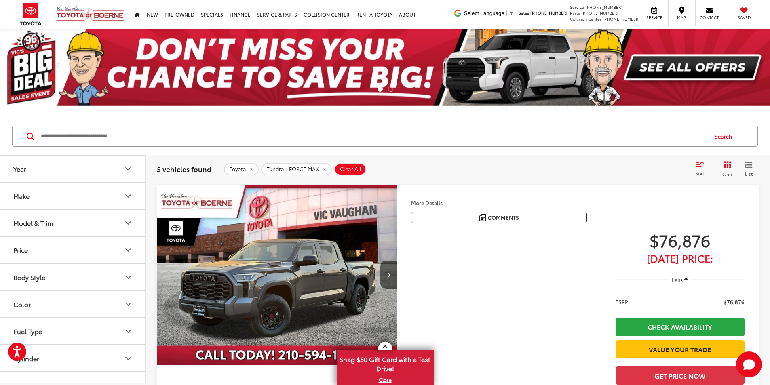 The image size is (770, 385). Describe the element at coordinates (73, 277) in the screenshot. I see `button: Body StyleBody Style` at that location.